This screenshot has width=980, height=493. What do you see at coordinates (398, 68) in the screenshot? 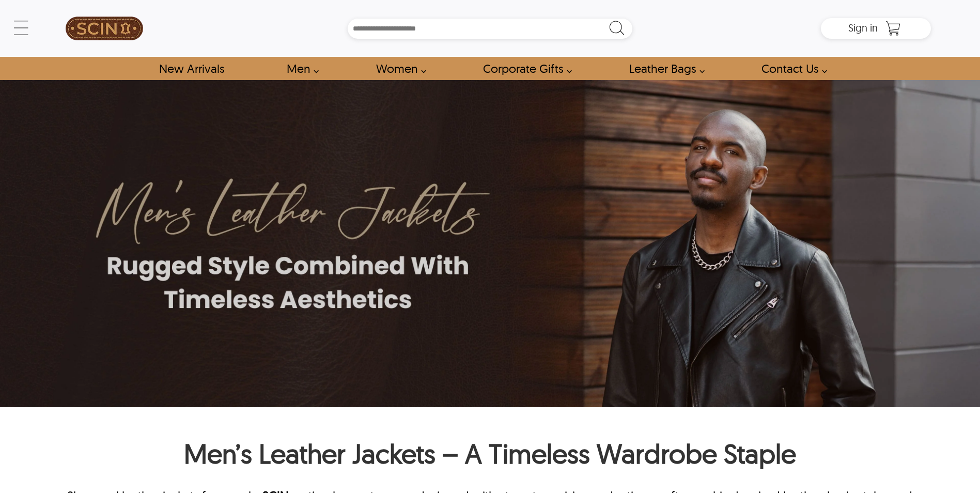
I see `a: Shop Women Leather Jackets` at bounding box center [398, 68].